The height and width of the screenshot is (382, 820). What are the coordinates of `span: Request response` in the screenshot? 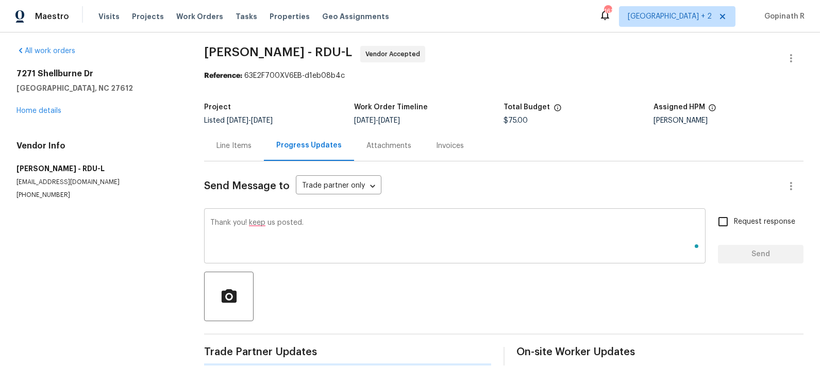 It's located at (765, 222).